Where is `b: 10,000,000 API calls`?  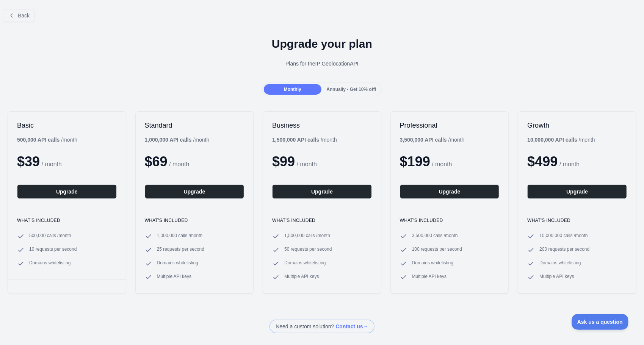
b: 10,000,000 API calls is located at coordinates (552, 140).